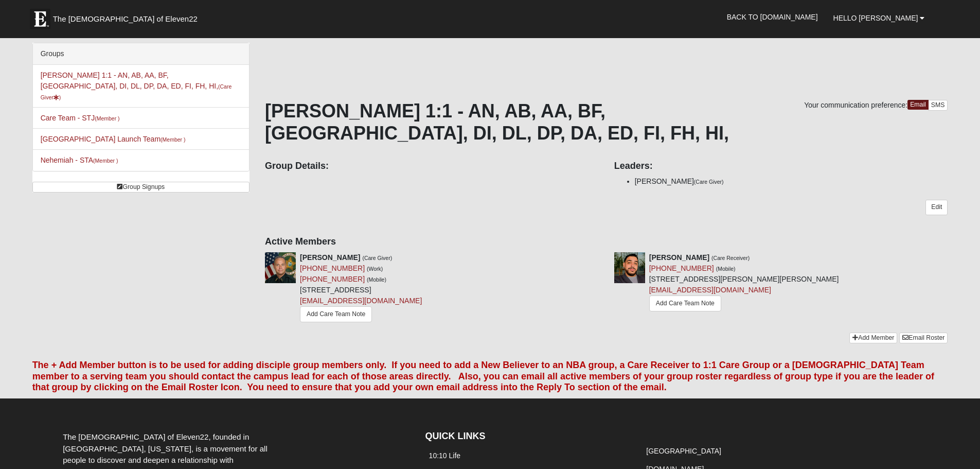 This screenshot has height=469, width=980. I want to click on img: Eleven22 logo, so click(40, 19).